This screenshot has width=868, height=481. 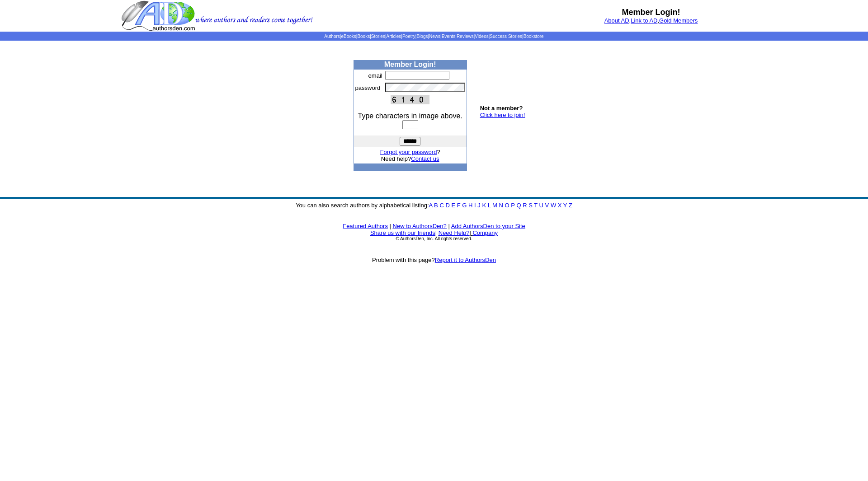 What do you see at coordinates (502, 108) in the screenshot?
I see `b: Not a member?` at bounding box center [502, 108].